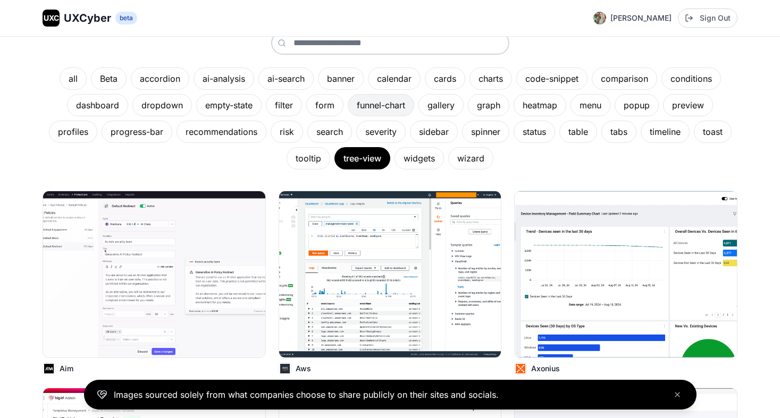  I want to click on div: heatmap, so click(539, 105).